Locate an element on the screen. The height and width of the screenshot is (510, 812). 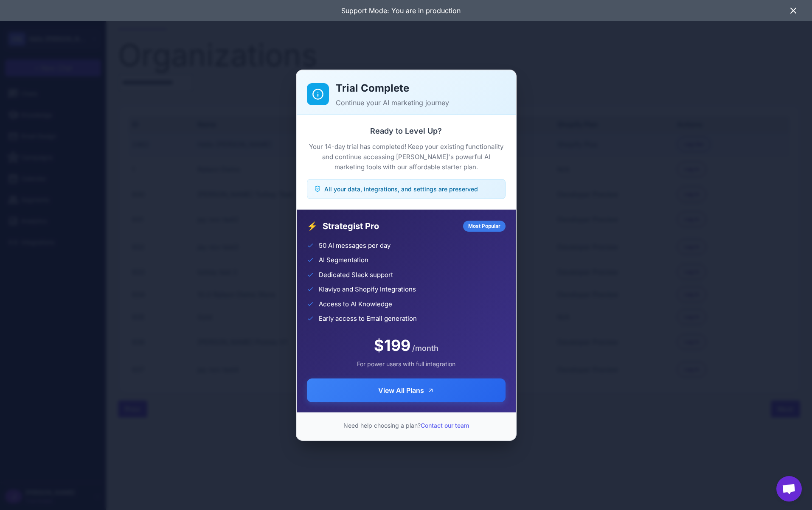
span: Access to AI Knowledge is located at coordinates (356, 304).